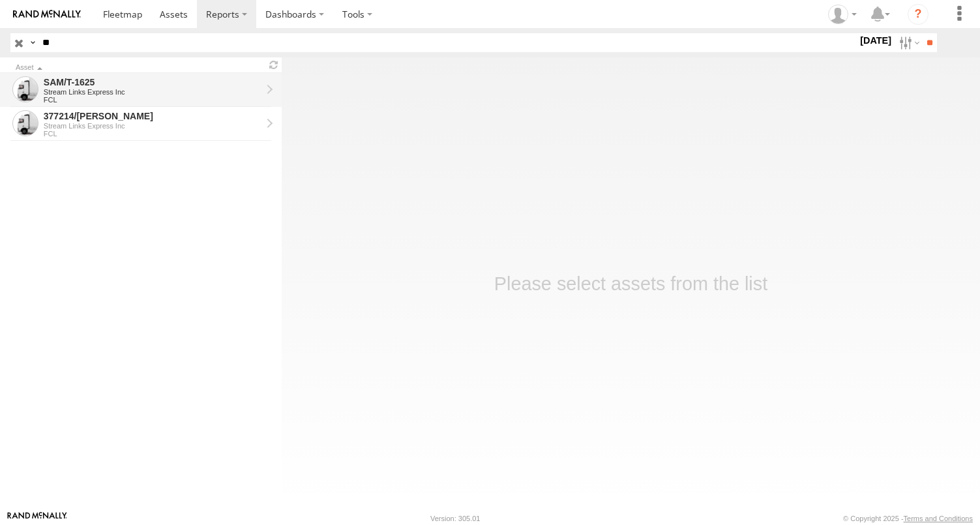  I want to click on div: © Copyright 2025 -, so click(908, 518).